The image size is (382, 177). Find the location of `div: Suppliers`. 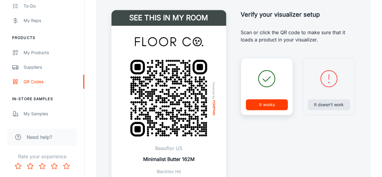

div: Suppliers is located at coordinates (51, 67).